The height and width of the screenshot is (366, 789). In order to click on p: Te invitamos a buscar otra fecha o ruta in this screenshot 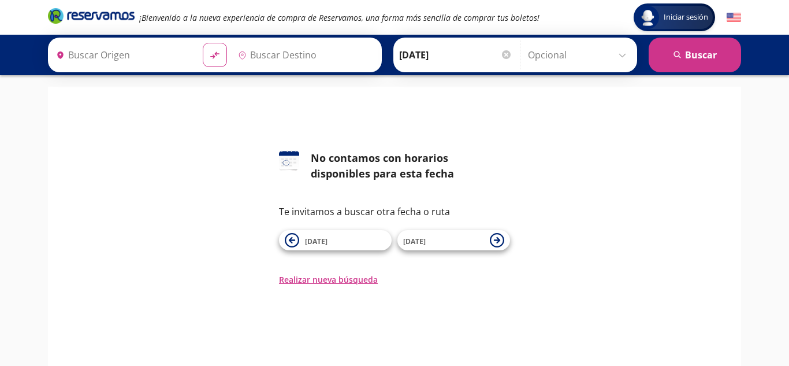, I will do `click(394, 211)`.